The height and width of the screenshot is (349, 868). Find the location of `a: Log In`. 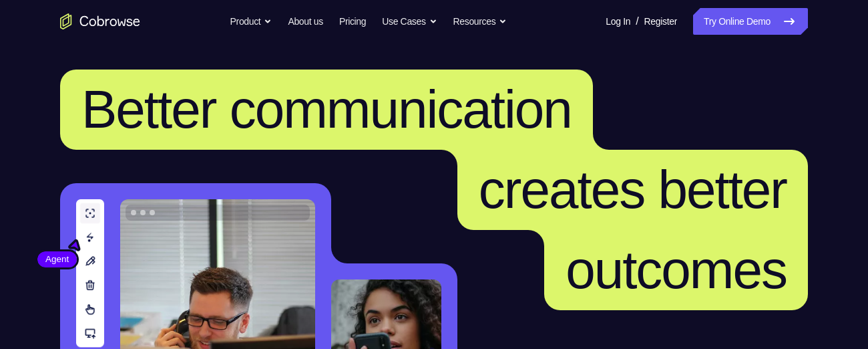

a: Log In is located at coordinates (617, 22).